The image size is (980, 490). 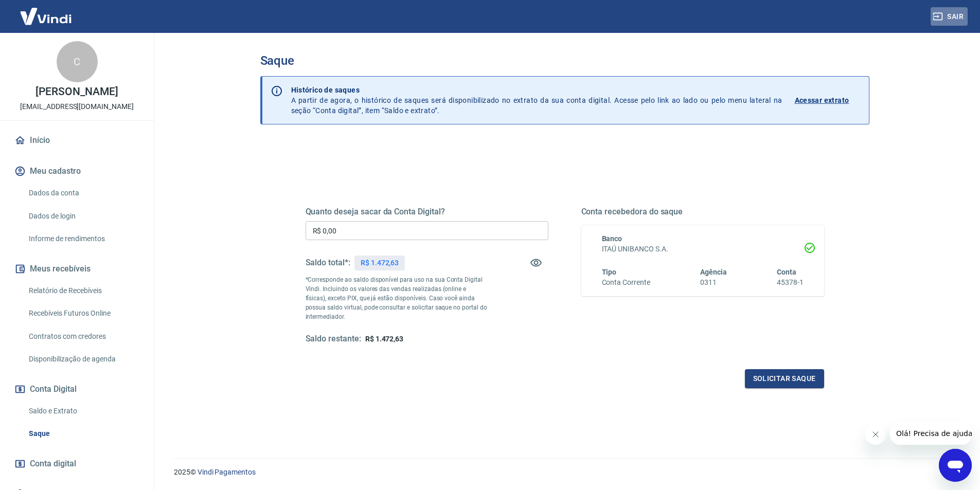 What do you see at coordinates (76, 389) in the screenshot?
I see `button: Conta Digital` at bounding box center [76, 389].